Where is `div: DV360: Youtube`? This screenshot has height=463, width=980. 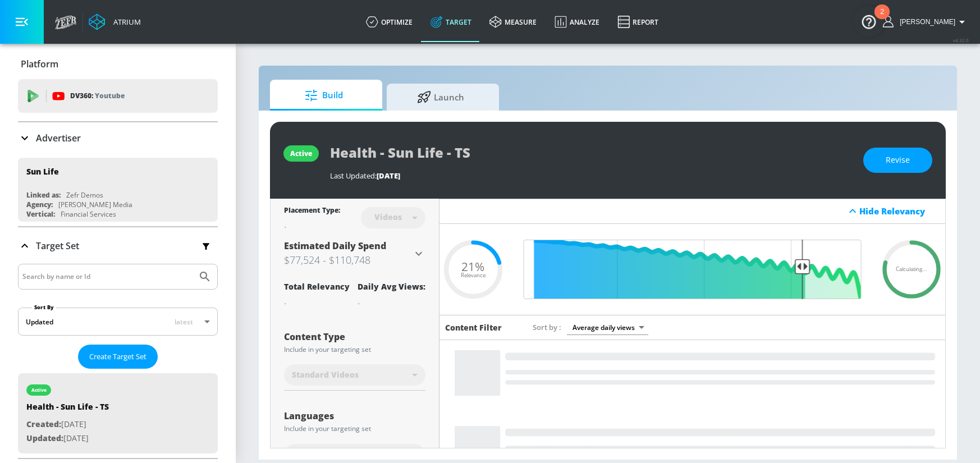 div: DV360: Youtube is located at coordinates (118, 96).